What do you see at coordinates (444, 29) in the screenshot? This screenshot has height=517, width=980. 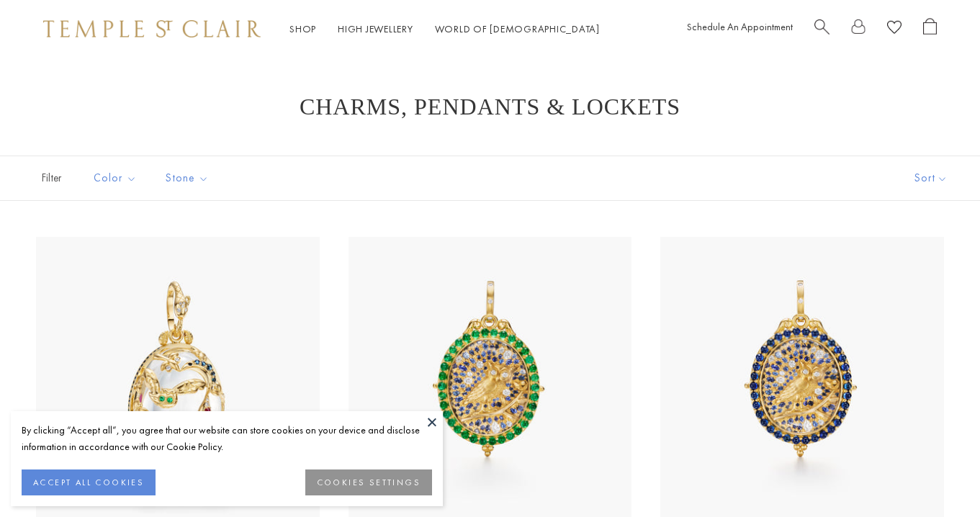 I see `nav: Main navigation` at bounding box center [444, 29].